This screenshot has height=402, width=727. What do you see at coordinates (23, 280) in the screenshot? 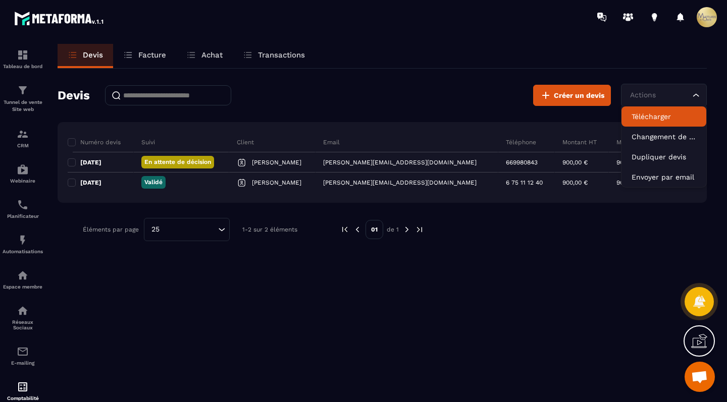
I see `a: automationsautomationsEspace membre` at bounding box center [23, 280].